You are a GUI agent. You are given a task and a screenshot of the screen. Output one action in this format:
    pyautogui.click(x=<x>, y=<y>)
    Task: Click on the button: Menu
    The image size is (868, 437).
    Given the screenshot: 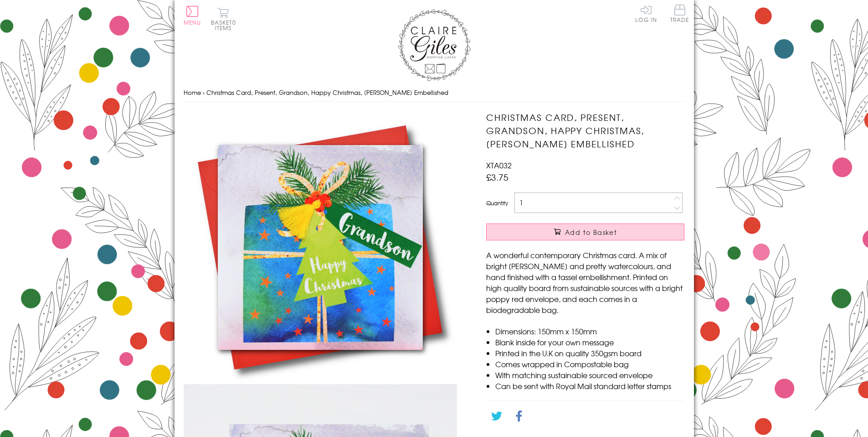 What is the action you would take?
    pyautogui.click(x=192, y=16)
    